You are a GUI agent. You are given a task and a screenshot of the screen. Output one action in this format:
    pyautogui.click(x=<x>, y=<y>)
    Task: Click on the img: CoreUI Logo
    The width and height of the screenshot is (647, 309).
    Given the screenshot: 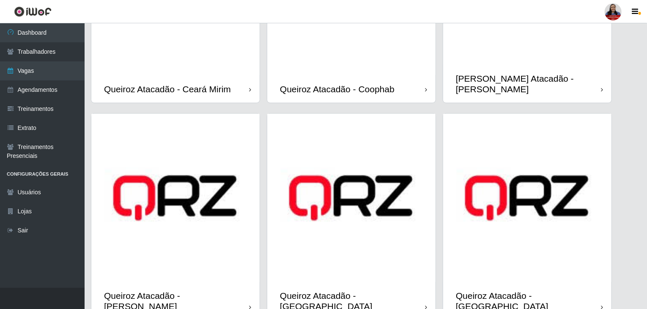 What is the action you would take?
    pyautogui.click(x=33, y=11)
    